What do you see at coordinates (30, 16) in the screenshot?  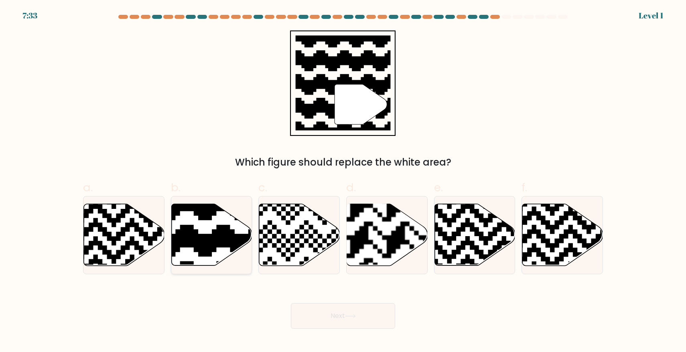 I see `div: 7:33` at bounding box center [30, 16].